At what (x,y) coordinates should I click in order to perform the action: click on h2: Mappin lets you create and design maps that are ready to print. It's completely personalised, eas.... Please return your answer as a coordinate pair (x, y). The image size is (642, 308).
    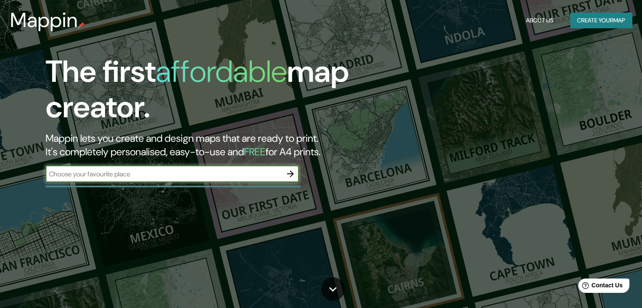
    Looking at the image, I should click on (206, 145).